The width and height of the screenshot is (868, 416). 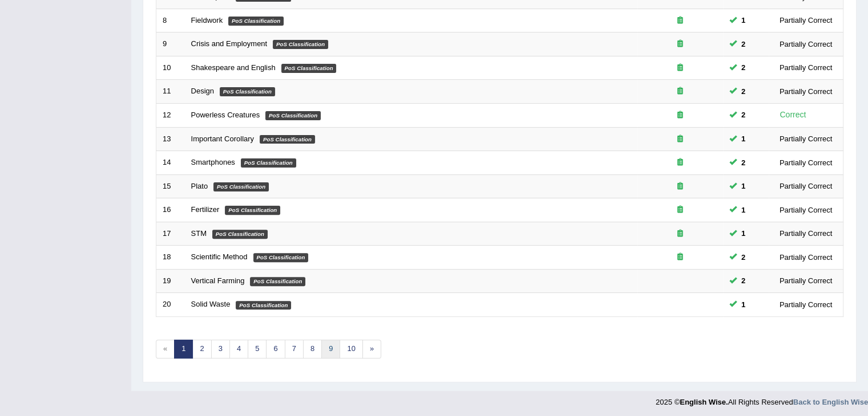 I want to click on a: 3, so click(x=220, y=349).